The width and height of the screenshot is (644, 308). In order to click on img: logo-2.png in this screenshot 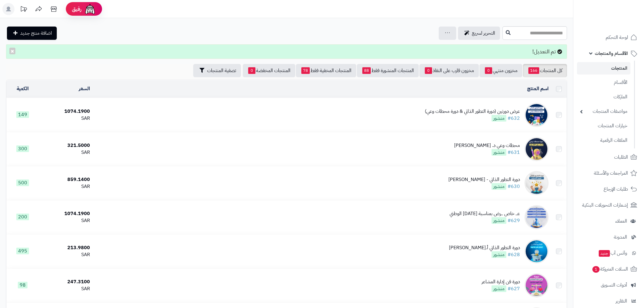, I will do `click(621, 23)`.